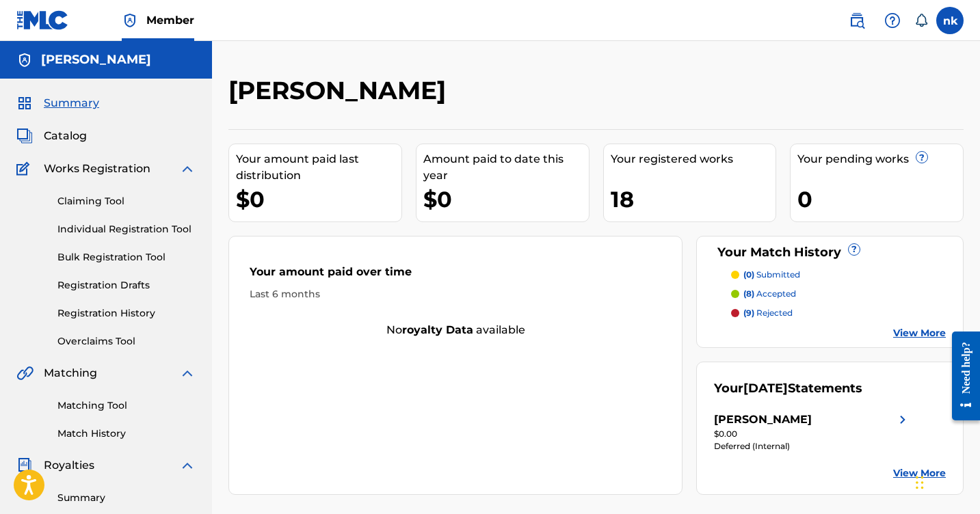  Describe the element at coordinates (829, 253) in the screenshot. I see `div: Your Match History` at that location.